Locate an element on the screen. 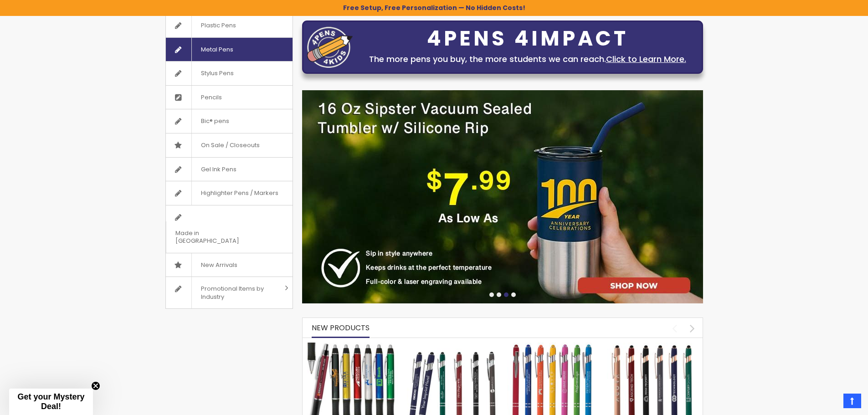  span: New Products is located at coordinates (340, 328).